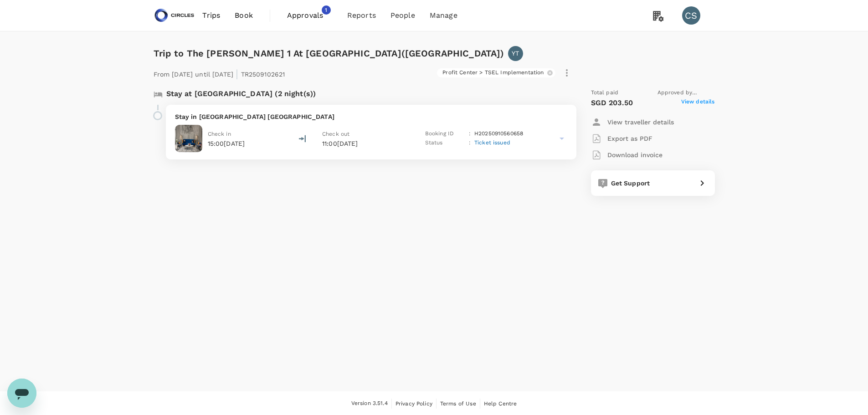  What do you see at coordinates (626, 155) in the screenshot?
I see `button: Download invoice` at bounding box center [626, 155].